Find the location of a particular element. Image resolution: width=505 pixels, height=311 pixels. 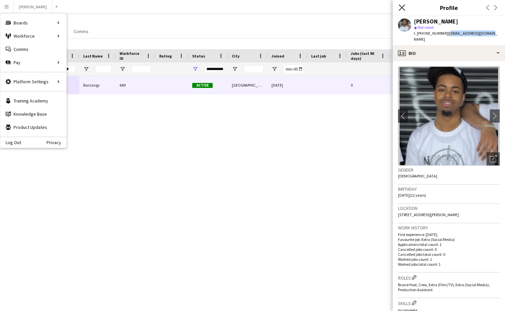

input: Last Name Filter Input is located at coordinates (103, 69).